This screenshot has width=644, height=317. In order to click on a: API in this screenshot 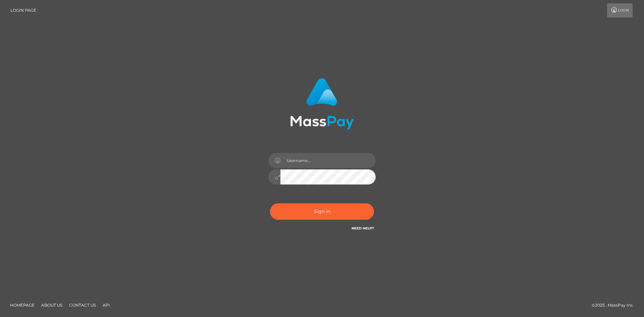, I will do `click(106, 305)`.